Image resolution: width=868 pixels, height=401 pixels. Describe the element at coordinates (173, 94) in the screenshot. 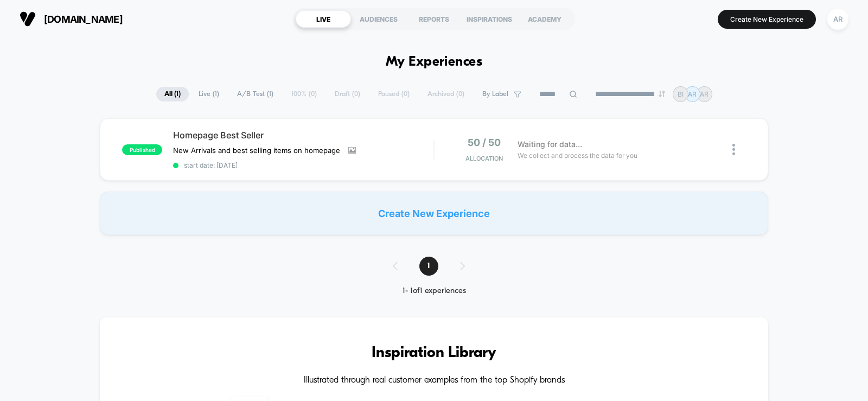

I see `span: All ( 1 )` at that location.